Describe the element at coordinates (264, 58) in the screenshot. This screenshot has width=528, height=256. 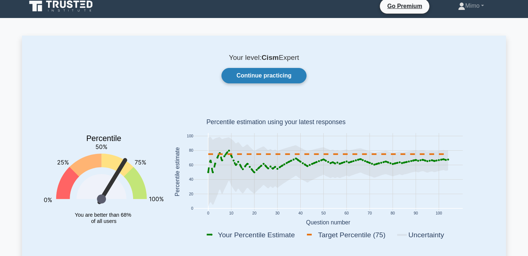
I see `p: Your level: Expert` at that location.